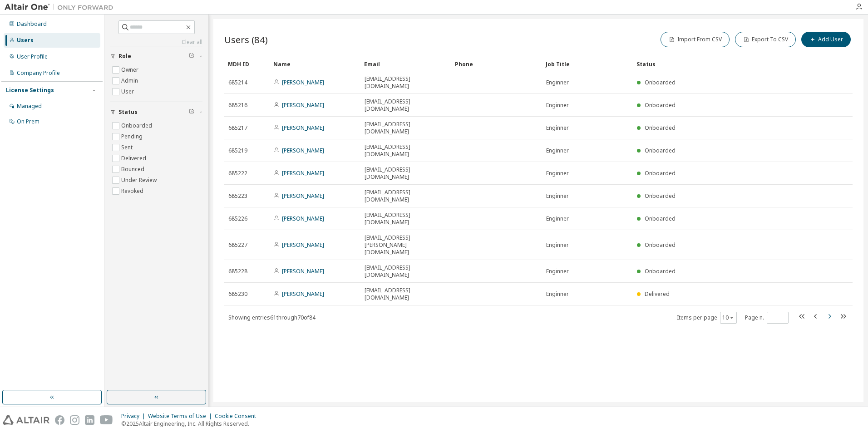 Image resolution: width=868 pixels, height=433 pixels. I want to click on button: Import From CSV, so click(695, 39).